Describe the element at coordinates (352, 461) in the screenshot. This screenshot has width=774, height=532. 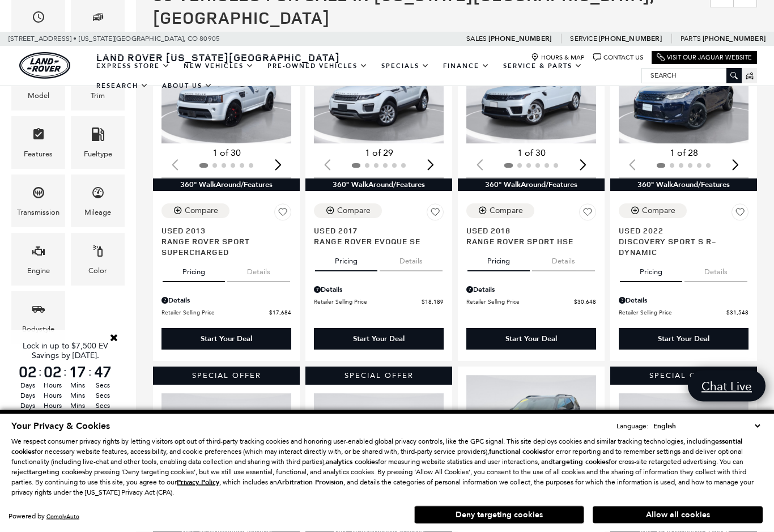
I see `strong: analytics cookies` at that location.